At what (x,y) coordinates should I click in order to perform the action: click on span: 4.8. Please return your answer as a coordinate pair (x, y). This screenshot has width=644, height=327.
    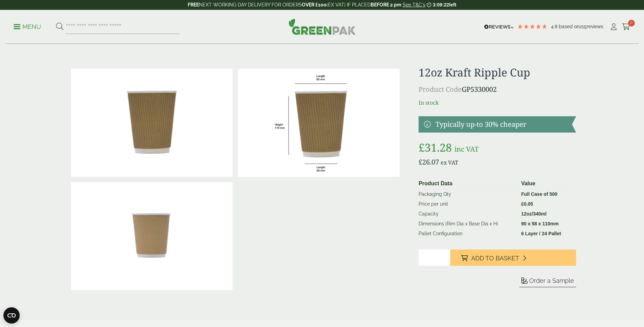
    Looking at the image, I should click on (555, 27).